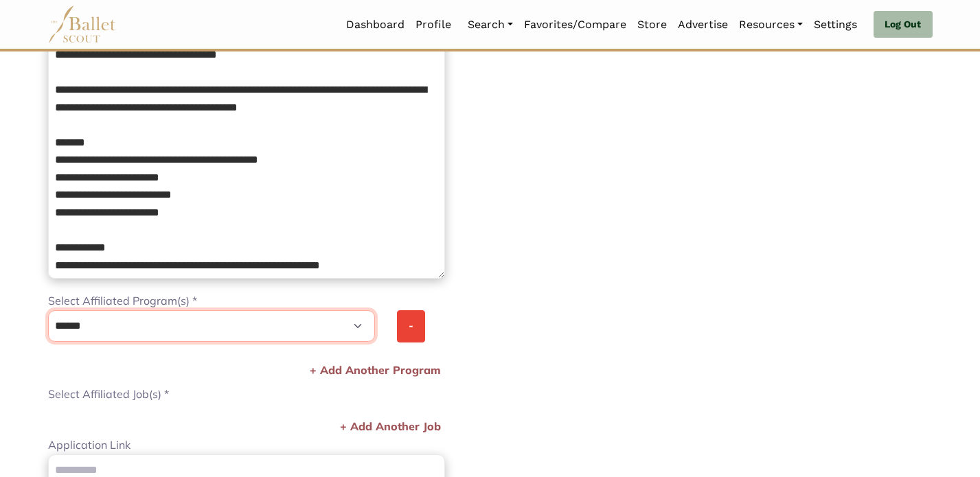 The height and width of the screenshot is (477, 980). What do you see at coordinates (652, 24) in the screenshot?
I see `a: Store` at bounding box center [652, 24].